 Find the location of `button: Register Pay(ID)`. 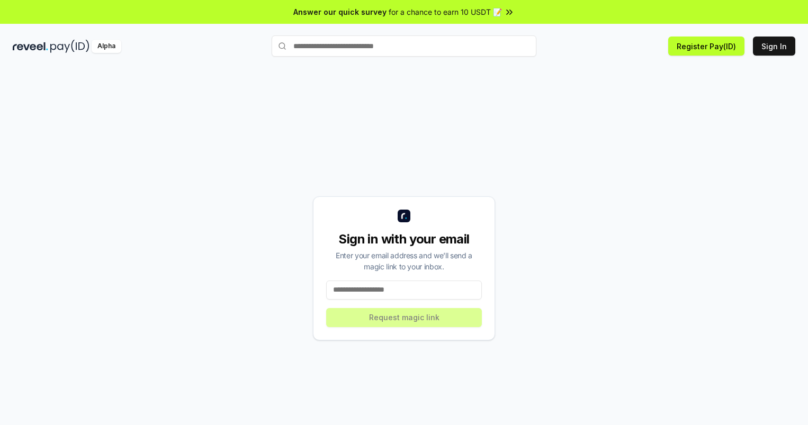

button: Register Pay(ID) is located at coordinates (706, 46).